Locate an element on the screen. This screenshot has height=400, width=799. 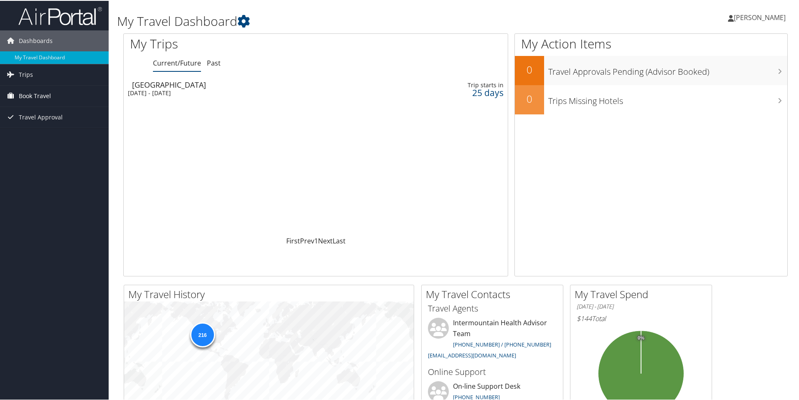
span: Travel Approval is located at coordinates (41, 117).